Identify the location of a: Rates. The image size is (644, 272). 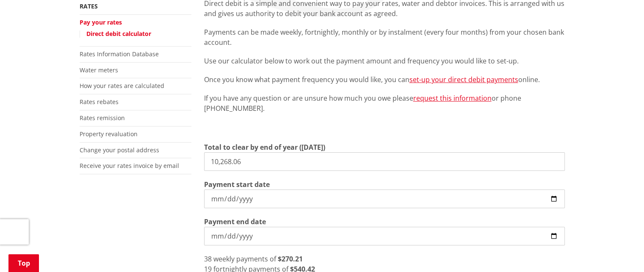
(89, 6).